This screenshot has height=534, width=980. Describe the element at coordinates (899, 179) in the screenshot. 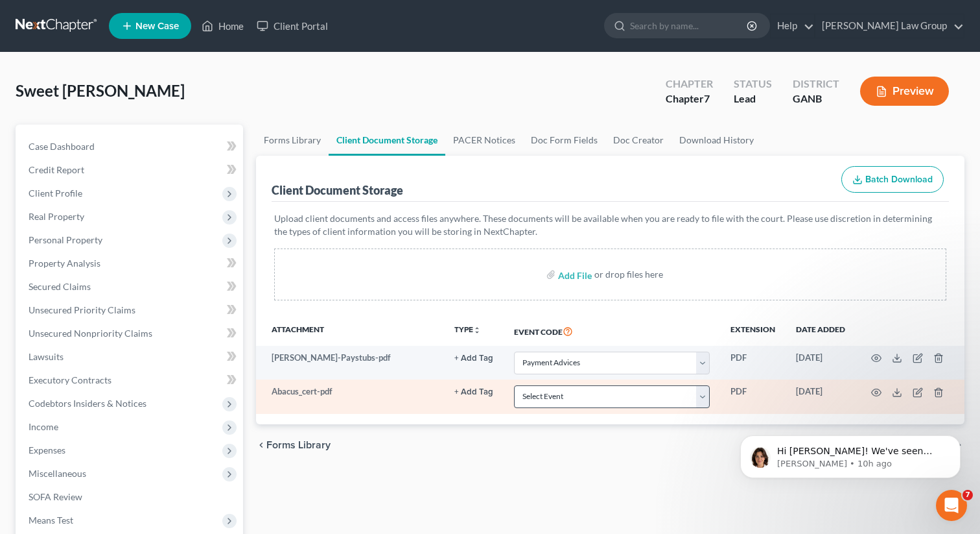

I see `span: Batch Download` at that location.